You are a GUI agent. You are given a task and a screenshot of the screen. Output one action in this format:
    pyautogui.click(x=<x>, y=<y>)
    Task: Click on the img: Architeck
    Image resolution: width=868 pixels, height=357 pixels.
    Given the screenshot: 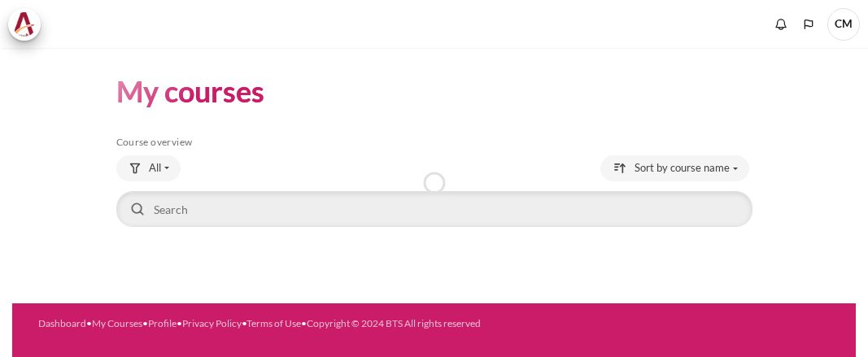 What is the action you would take?
    pyautogui.click(x=24, y=24)
    